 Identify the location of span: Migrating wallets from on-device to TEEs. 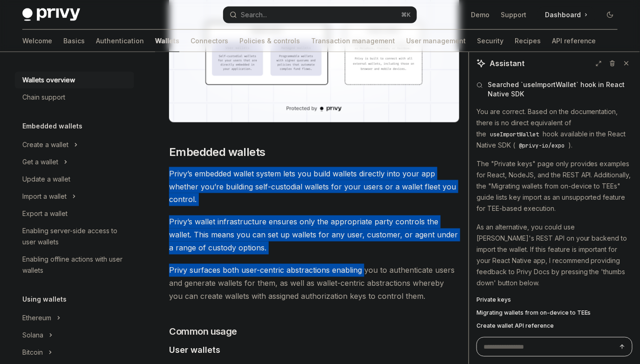
(534, 312).